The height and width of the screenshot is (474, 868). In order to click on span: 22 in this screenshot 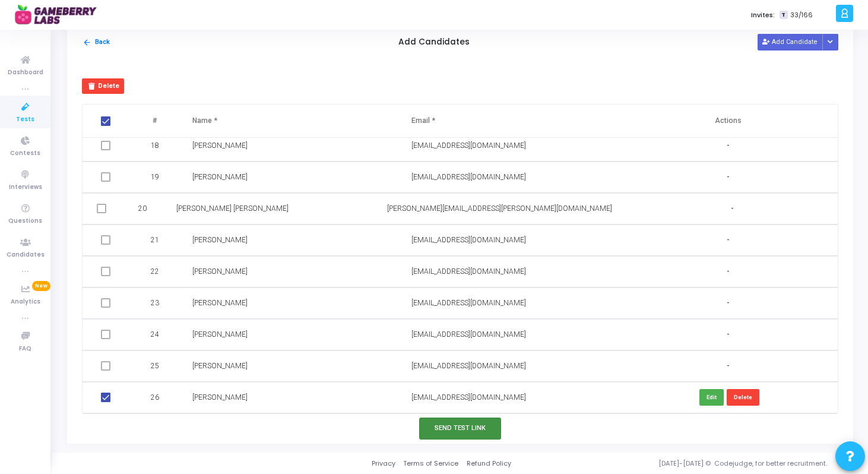, I will do `click(155, 271)`.